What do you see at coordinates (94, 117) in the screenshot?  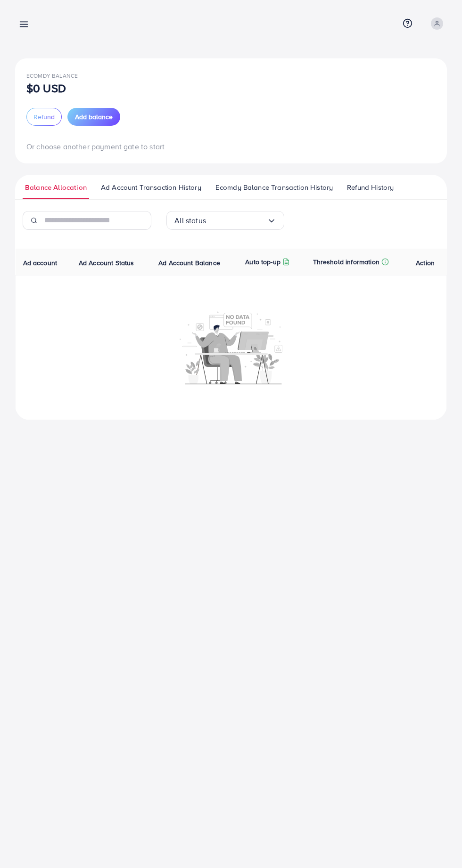 I see `button: Add balance` at bounding box center [94, 117].